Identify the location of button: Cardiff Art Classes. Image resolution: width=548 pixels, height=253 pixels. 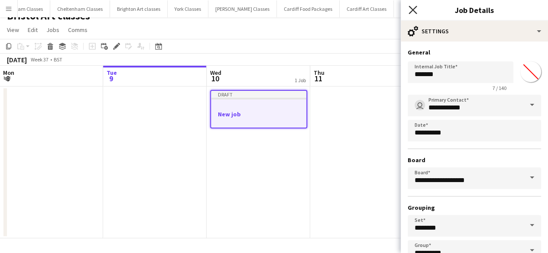
(366, 9).